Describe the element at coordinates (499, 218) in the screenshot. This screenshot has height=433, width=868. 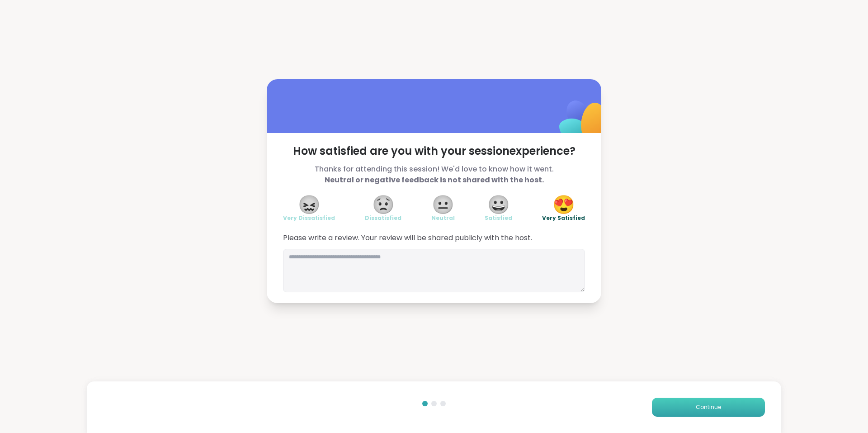
I see `span: Satisfied` at that location.